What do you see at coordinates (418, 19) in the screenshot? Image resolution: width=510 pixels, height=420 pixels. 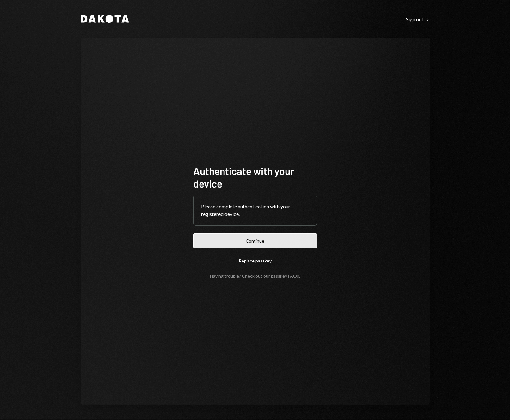 I see `div: Sign out` at bounding box center [418, 19].